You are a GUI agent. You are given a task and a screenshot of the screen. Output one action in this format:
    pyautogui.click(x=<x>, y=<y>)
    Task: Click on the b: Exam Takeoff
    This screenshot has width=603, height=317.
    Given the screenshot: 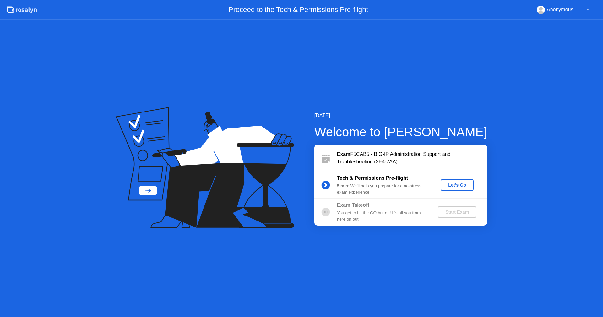 What is the action you would take?
    pyautogui.click(x=353, y=205)
    